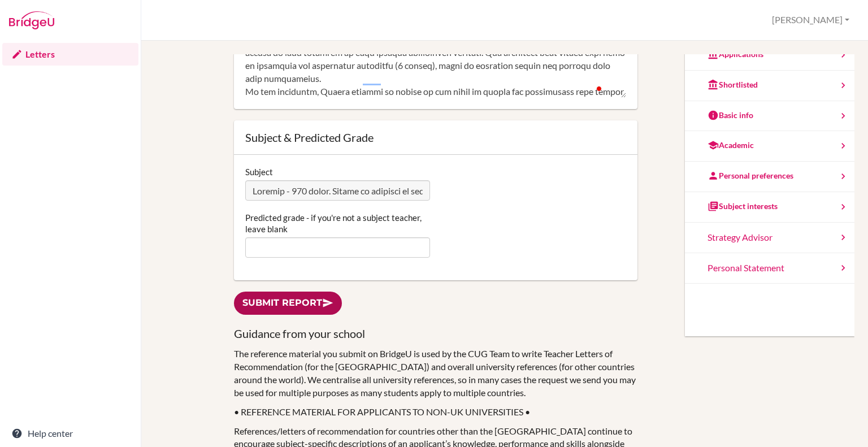 The height and width of the screenshot is (447, 868). I want to click on p: • REFERENCE MATERIAL FOR APPLICANTS TO NON-UK UNIVERSITIES •, so click(435, 412).